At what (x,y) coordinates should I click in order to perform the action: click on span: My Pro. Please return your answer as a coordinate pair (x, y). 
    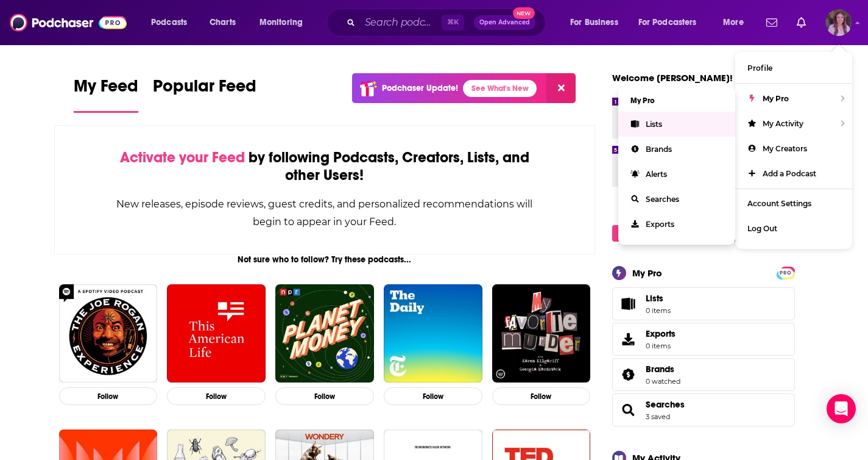
    Looking at the image, I should click on (775, 98).